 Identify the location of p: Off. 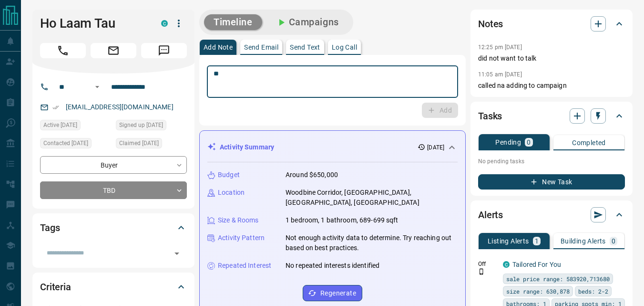
(488, 264).